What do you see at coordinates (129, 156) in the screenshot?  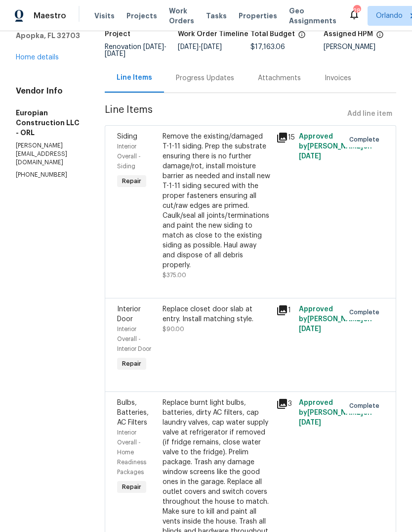 I see `span: Interior Overall - Siding` at bounding box center [129, 156].